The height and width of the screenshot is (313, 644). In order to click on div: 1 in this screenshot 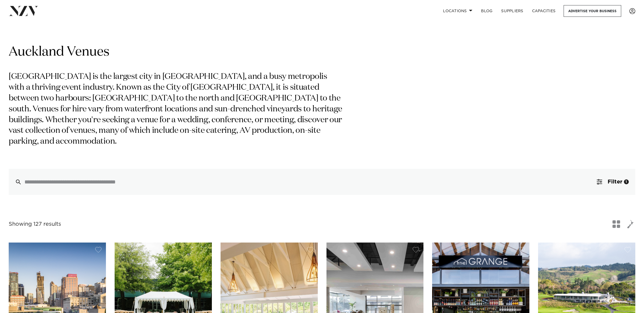, I will do `click(627, 182)`.